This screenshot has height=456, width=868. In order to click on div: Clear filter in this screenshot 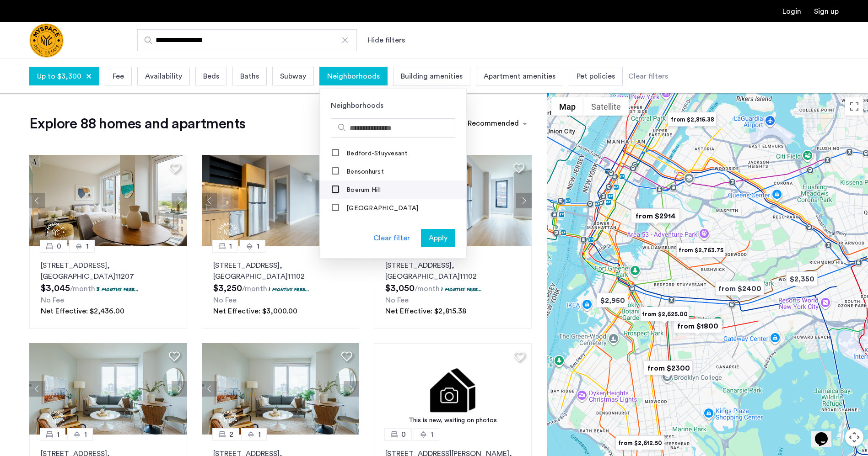, I will do `click(391, 239)`.